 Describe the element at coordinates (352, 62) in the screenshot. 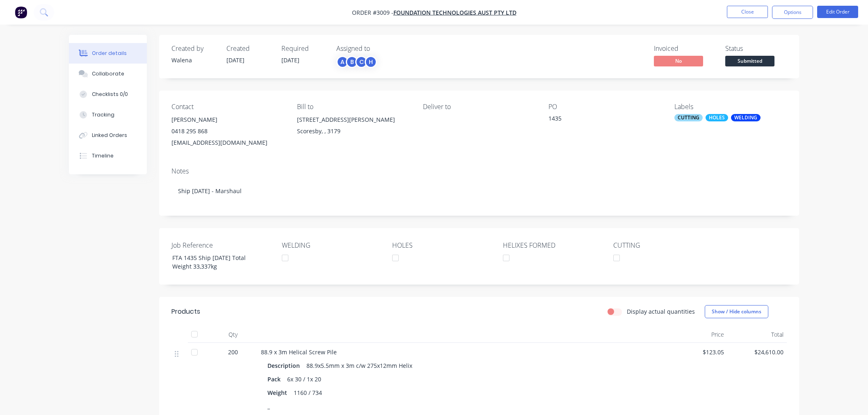

I see `div: B` at that location.